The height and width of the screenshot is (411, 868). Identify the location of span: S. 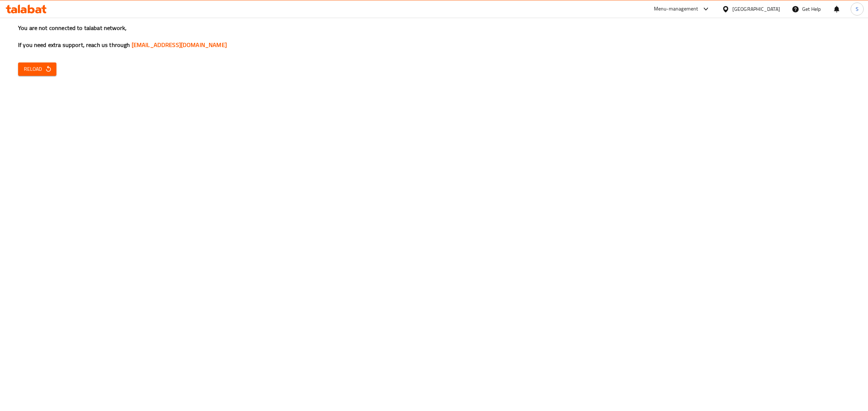
(857, 9).